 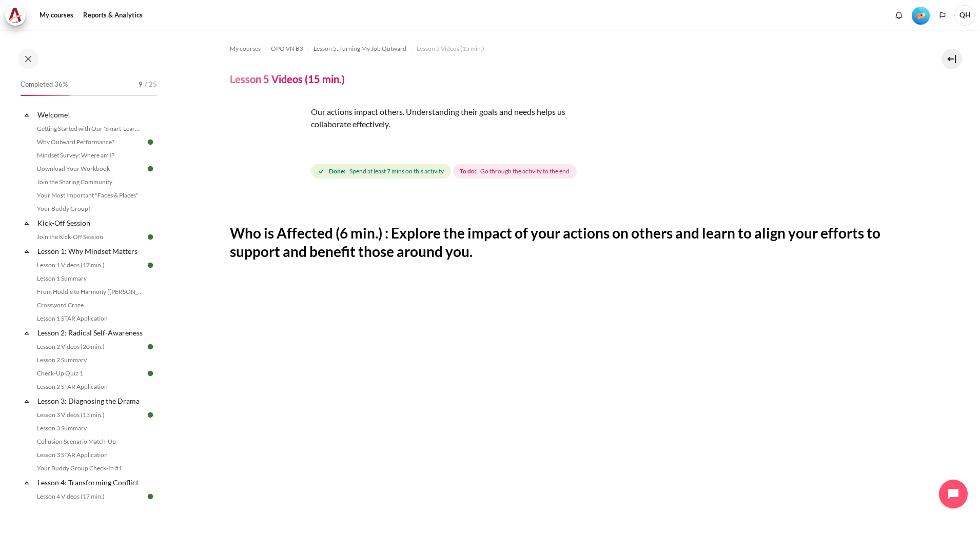 What do you see at coordinates (245, 48) in the screenshot?
I see `span: My courses` at bounding box center [245, 48].